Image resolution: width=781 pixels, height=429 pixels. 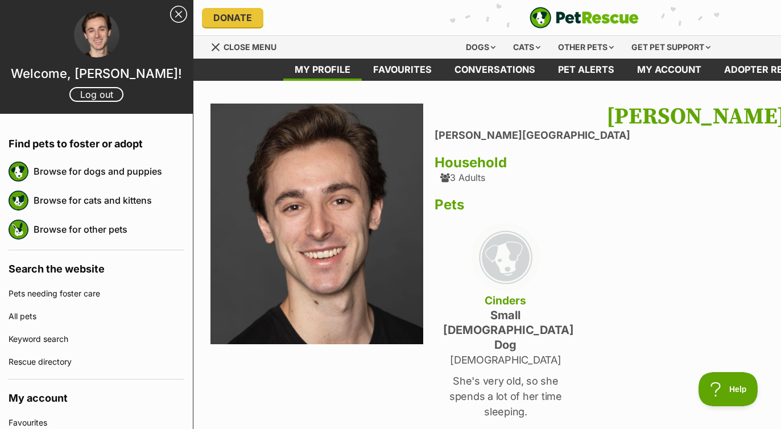 What do you see at coordinates (586, 47) in the screenshot?
I see `div: Other pets` at bounding box center [586, 47].